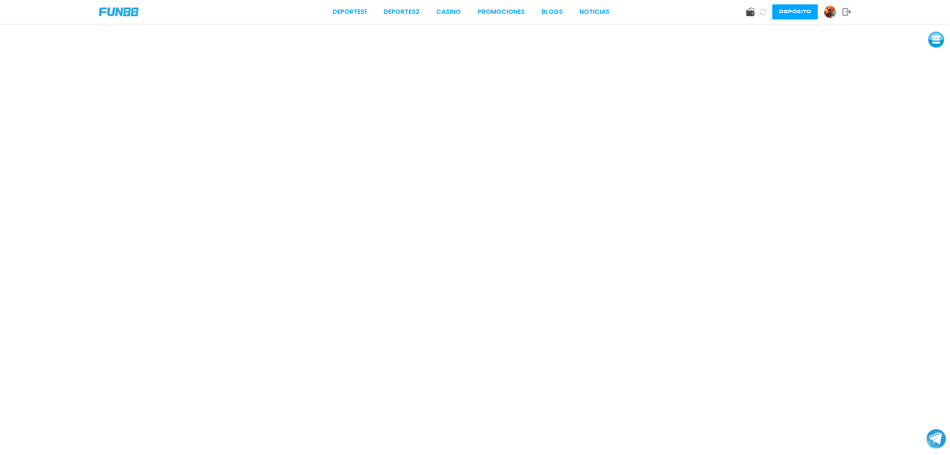 This screenshot has width=950, height=455. Describe the element at coordinates (833, 12) in the screenshot. I see `a: Avatar` at that location.